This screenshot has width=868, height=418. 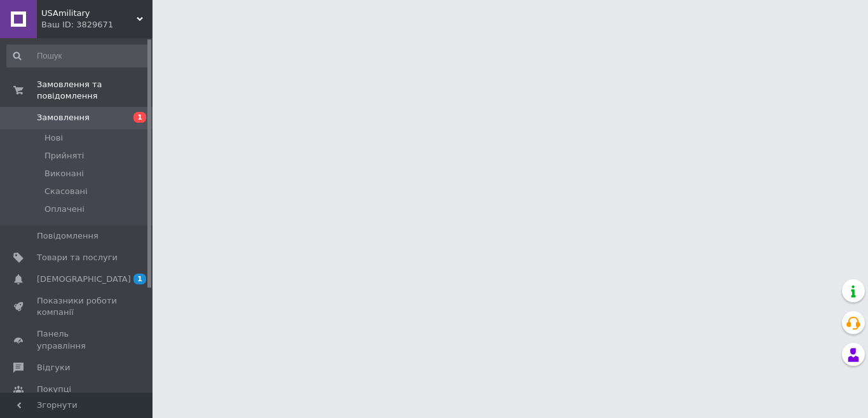 I want to click on input: Пошук, so click(x=78, y=56).